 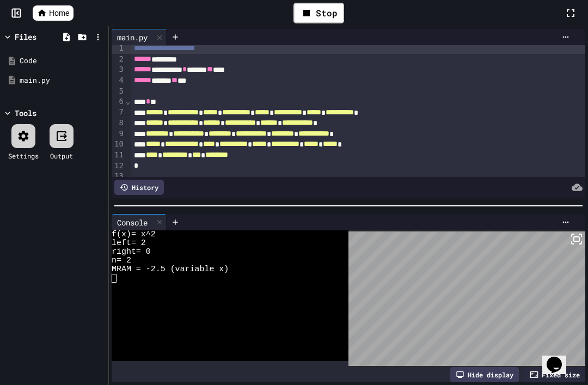 I want to click on span: f(x)= x^2, so click(x=134, y=235).